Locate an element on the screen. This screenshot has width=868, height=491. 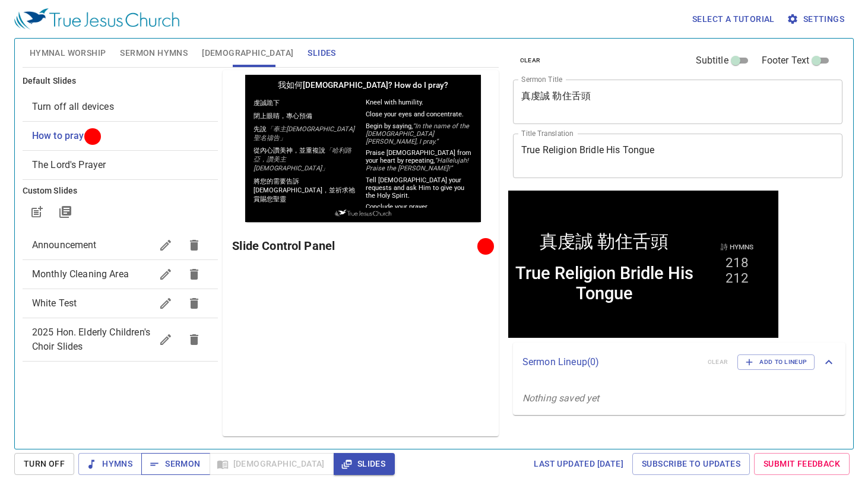
span: Footer Text is located at coordinates (785, 61).